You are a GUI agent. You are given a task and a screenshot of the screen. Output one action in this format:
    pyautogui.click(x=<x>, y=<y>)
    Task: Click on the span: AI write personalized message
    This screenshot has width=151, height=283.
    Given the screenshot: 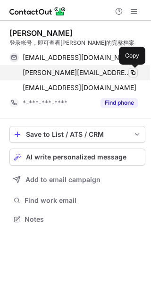 What is the action you would take?
    pyautogui.click(x=76, y=157)
    